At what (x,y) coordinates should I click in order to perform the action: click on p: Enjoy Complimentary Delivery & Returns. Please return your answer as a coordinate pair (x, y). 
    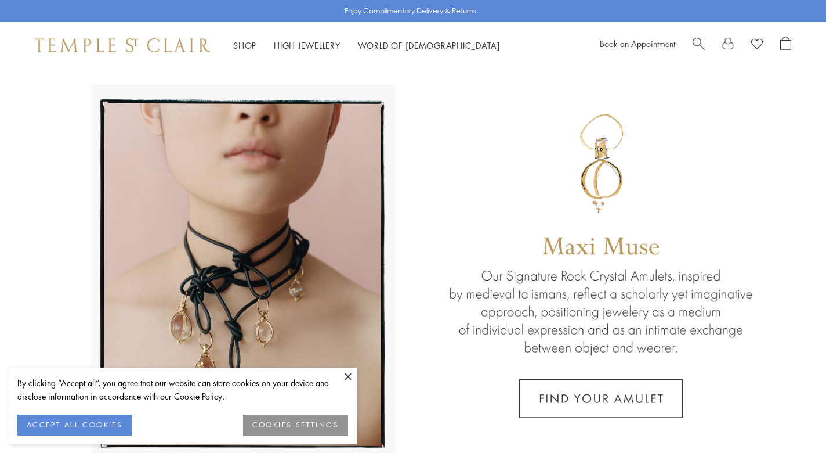
    Looking at the image, I should click on (410, 11).